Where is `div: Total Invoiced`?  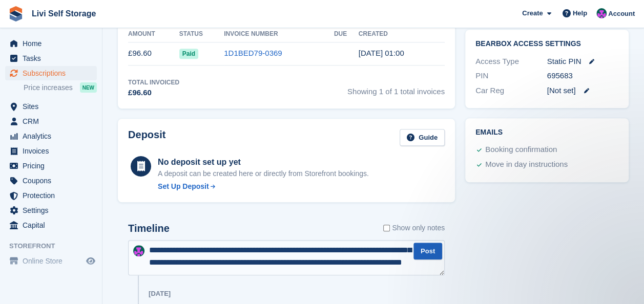 div: Total Invoiced is located at coordinates (154, 83).